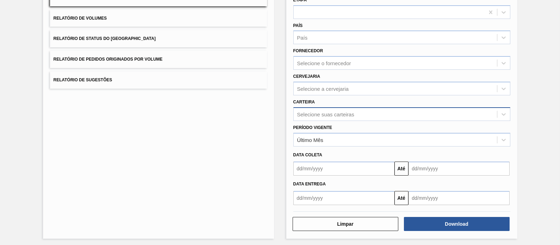 This screenshot has width=560, height=245. I want to click on span: Relatório de Sugestões, so click(83, 80).